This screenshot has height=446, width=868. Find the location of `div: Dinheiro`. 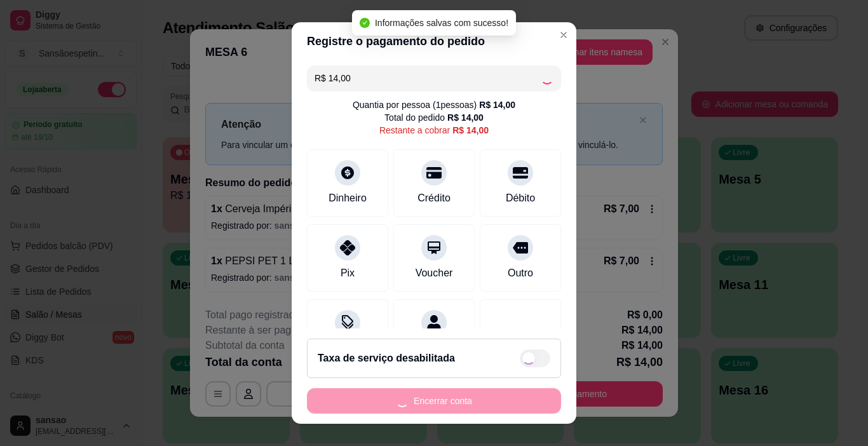

div: Dinheiro is located at coordinates (347, 198).